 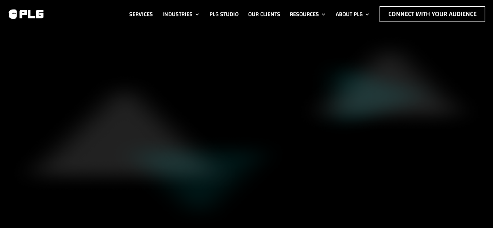 What do you see at coordinates (353, 14) in the screenshot?
I see `a: About PLG` at bounding box center [353, 14].